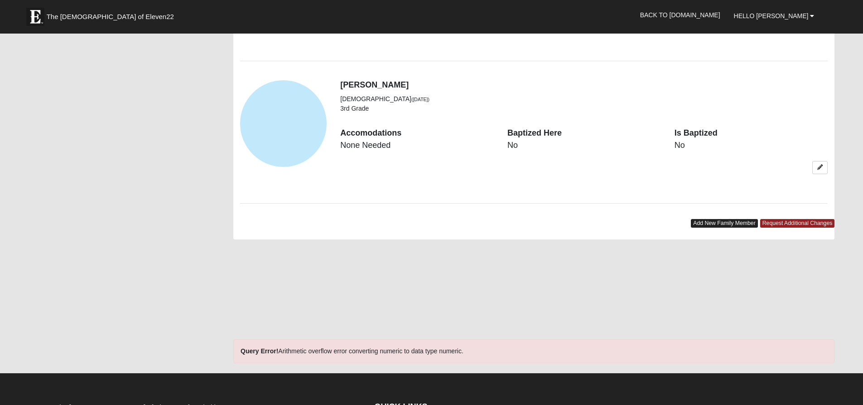 This screenshot has width=863, height=405. Describe the element at coordinates (259, 351) in the screenshot. I see `strong: Query Error!` at that location.